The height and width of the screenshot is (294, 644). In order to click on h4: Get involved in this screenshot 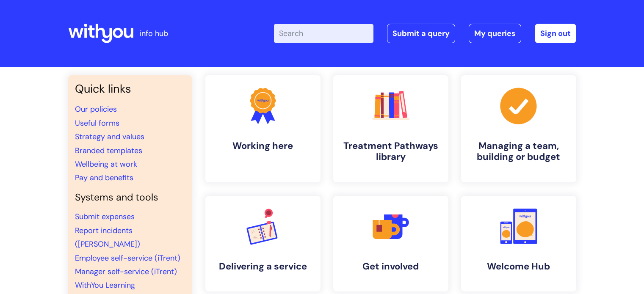, I will do `click(391, 267)`.